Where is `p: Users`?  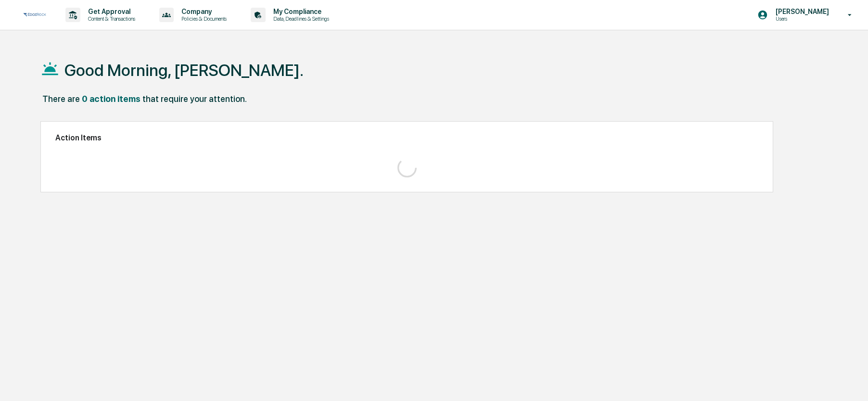 p: Users is located at coordinates (800, 19).